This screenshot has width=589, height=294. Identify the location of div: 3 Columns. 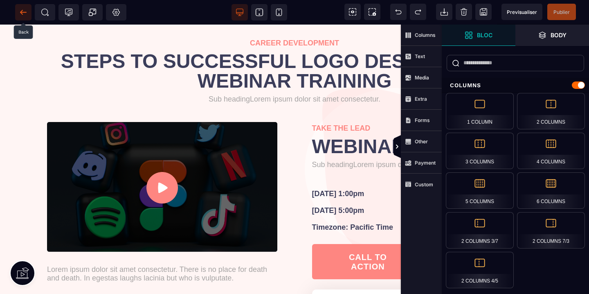
(480, 151).